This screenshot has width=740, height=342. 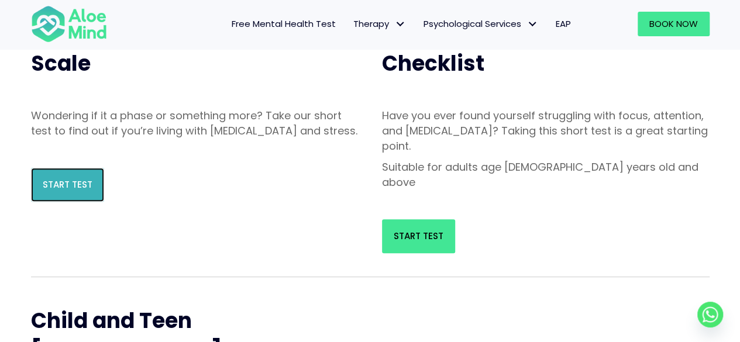 What do you see at coordinates (284, 23) in the screenshot?
I see `span: Free Mental Health Test` at bounding box center [284, 23].